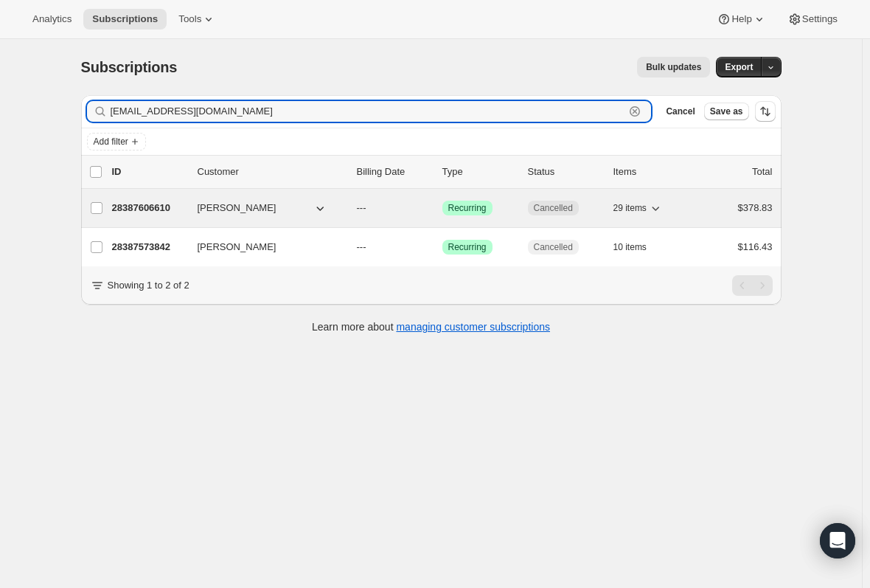 This screenshot has width=870, height=588. Describe the element at coordinates (752, 285) in the screenshot. I see `nav: Pagination` at that location.